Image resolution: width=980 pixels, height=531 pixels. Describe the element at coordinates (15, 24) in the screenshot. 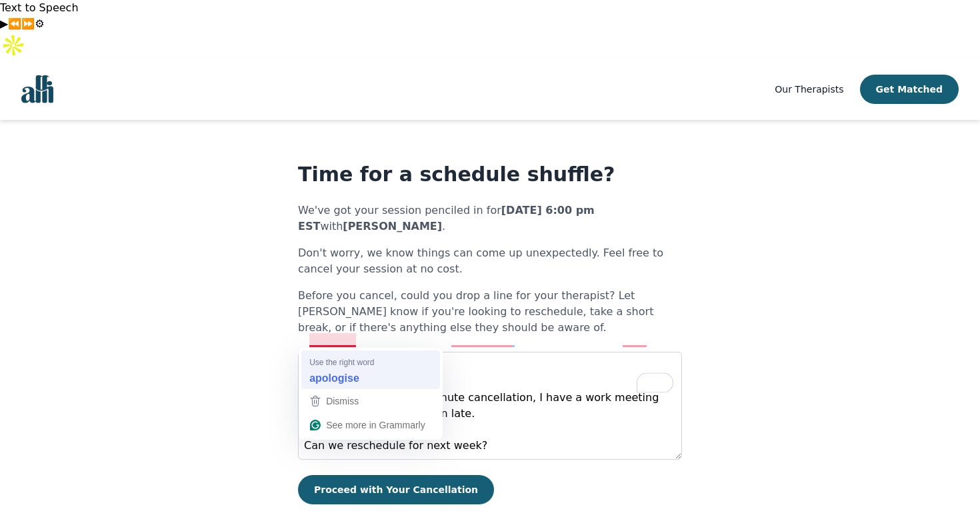

I see `button: Previous` at that location.